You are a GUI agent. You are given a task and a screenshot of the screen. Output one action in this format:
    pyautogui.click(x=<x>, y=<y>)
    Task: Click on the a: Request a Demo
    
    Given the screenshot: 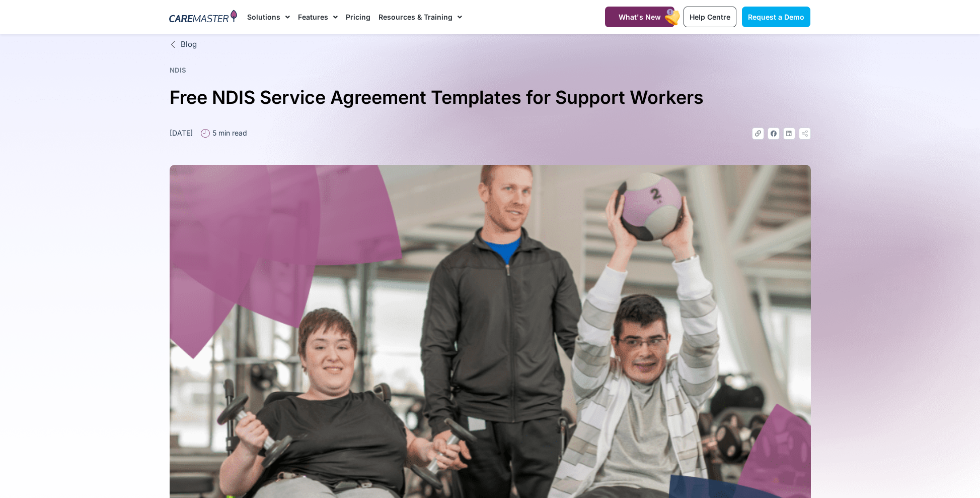 What is the action you would take?
    pyautogui.click(x=777, y=17)
    